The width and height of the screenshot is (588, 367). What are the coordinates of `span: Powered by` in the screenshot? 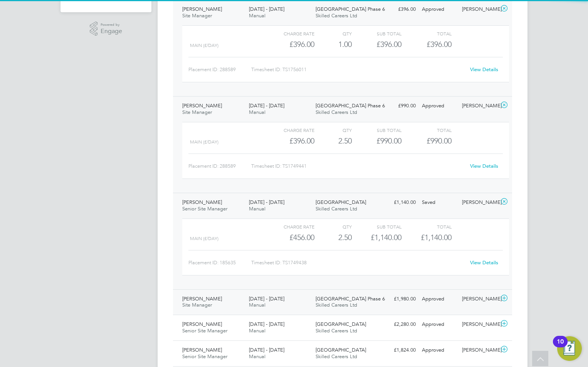 It's located at (111, 25).